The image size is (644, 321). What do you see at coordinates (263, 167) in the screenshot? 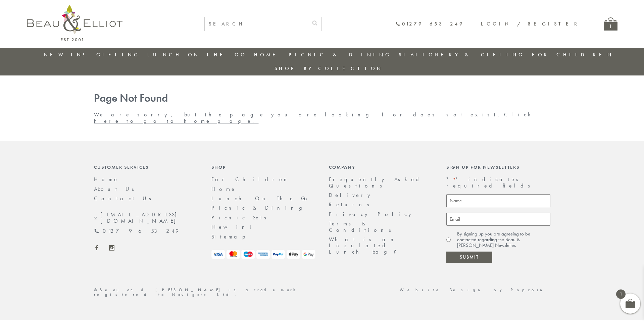
I see `div: Shop` at bounding box center [263, 167].